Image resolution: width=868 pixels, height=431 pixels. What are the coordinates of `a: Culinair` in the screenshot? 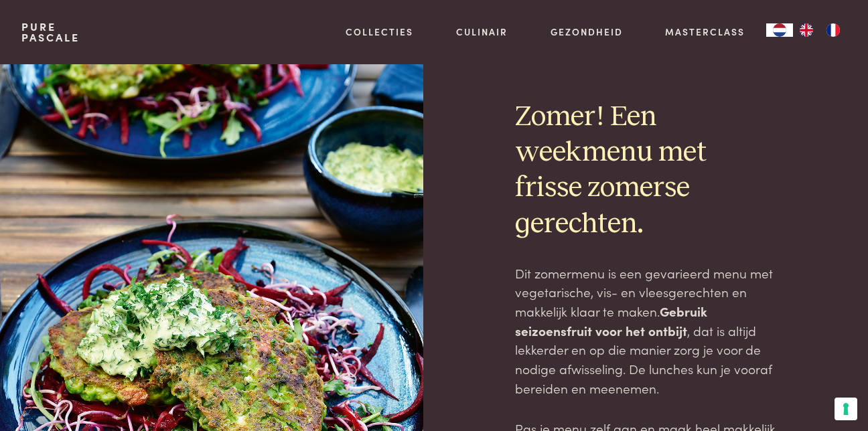 It's located at (482, 31).